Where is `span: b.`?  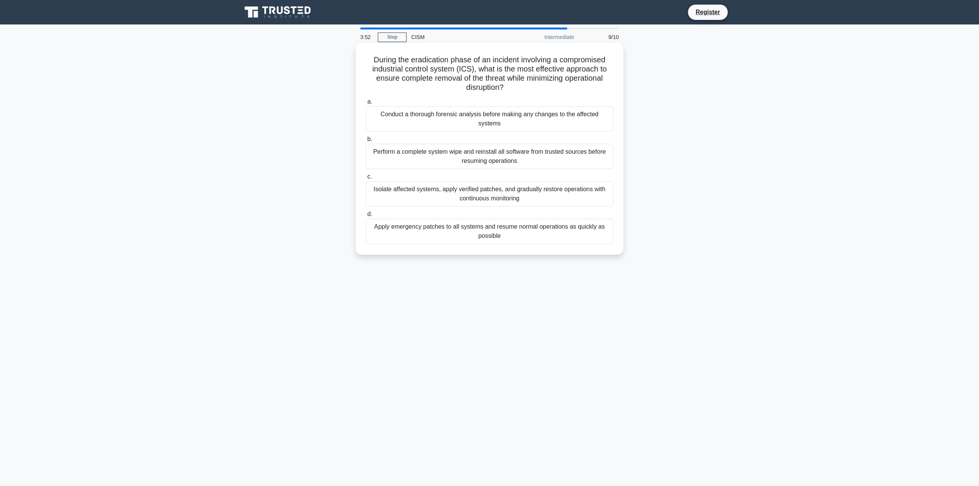 span: b. is located at coordinates (369, 139).